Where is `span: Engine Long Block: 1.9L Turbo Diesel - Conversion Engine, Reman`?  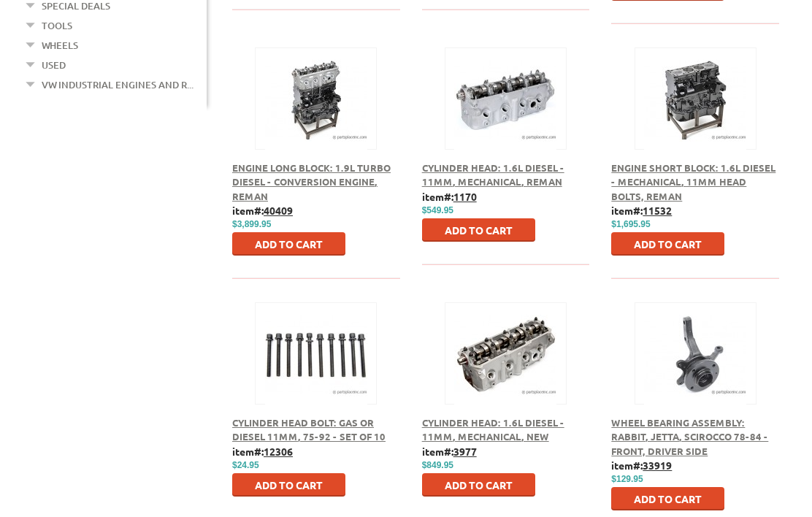
span: Engine Long Block: 1.9L Turbo Diesel - Conversion Engine, Reman is located at coordinates (311, 182).